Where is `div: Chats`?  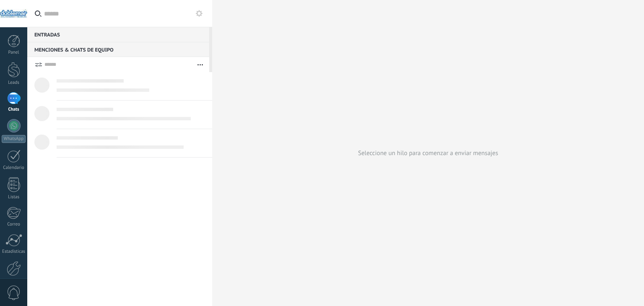 div: Chats is located at coordinates (14, 109).